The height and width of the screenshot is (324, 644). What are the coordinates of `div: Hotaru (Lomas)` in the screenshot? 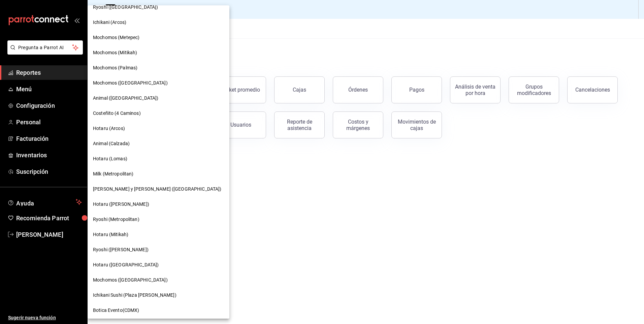 It's located at (158, 159).